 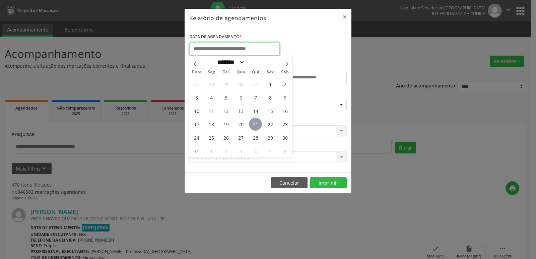 I want to click on span: Agosto 22, 2025, so click(x=270, y=124).